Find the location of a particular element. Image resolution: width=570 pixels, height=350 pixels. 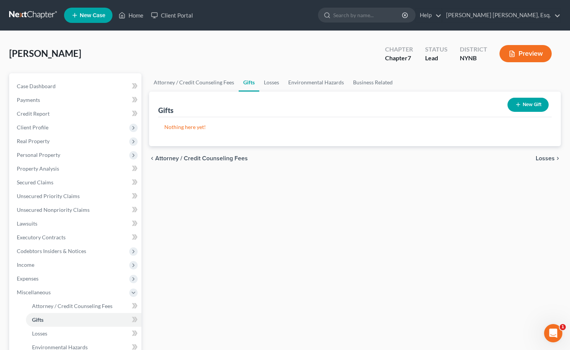

input: Search by name... is located at coordinates (368, 15).